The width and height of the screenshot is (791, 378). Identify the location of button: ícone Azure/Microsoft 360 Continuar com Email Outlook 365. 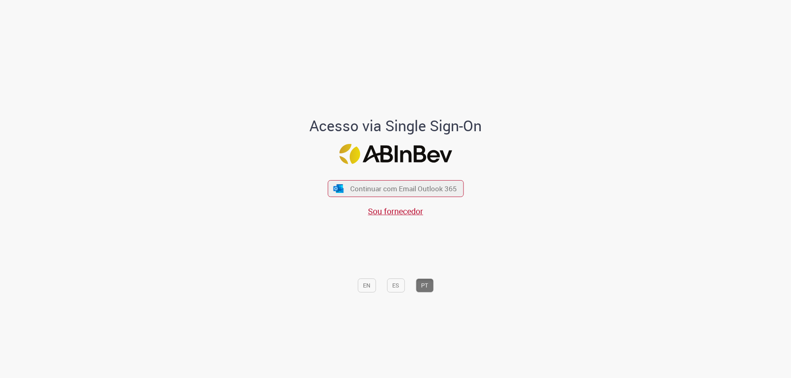
(395, 189).